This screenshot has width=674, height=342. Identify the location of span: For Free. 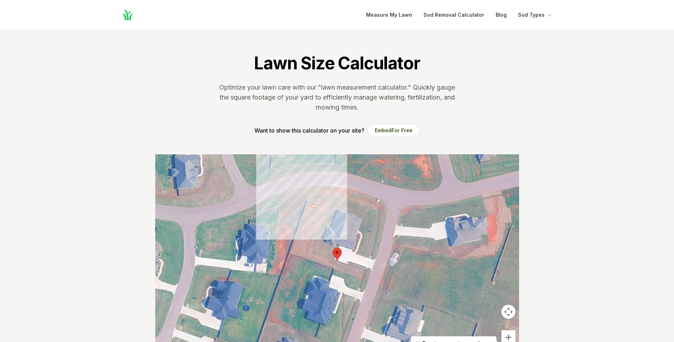
(402, 130).